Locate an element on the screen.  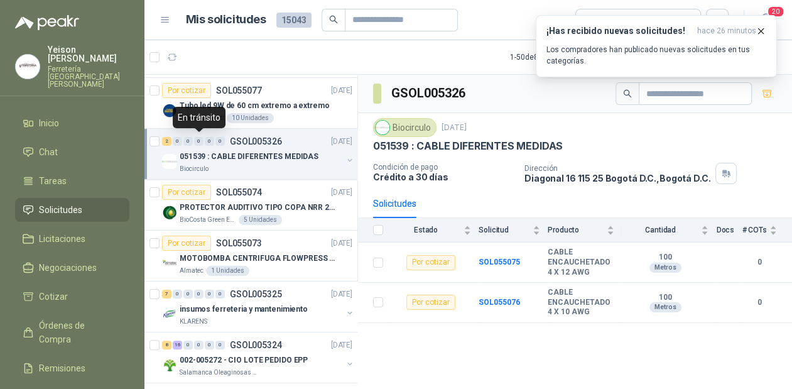
p: Crédito a 30 días is located at coordinates (443, 176).